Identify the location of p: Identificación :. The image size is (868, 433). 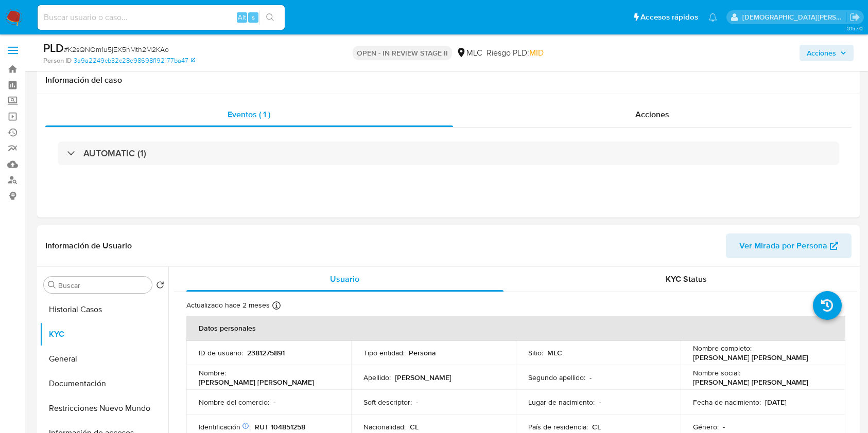
(224, 427).